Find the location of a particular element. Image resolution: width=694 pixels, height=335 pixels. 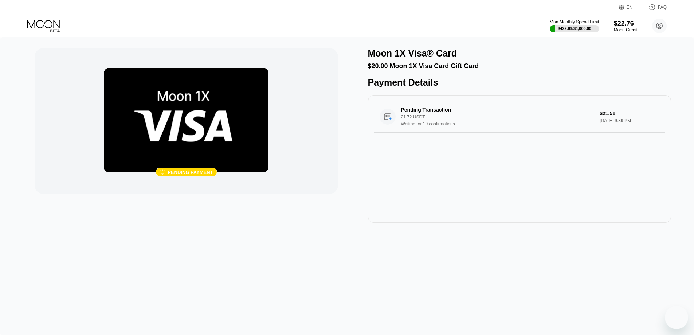

div: Visa Monthly Spend Limit$422.99/$4,000.00 is located at coordinates (574, 26).